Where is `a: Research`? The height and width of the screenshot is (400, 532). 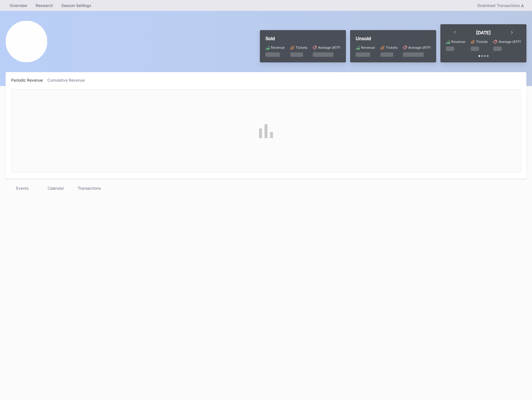
a: Research is located at coordinates (45, 5).